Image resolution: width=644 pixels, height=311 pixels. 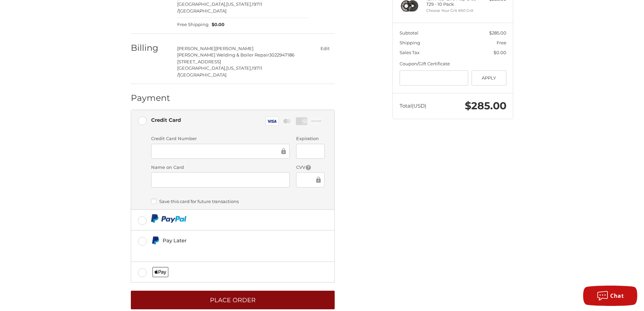 I want to click on span: Chat, so click(x=617, y=296).